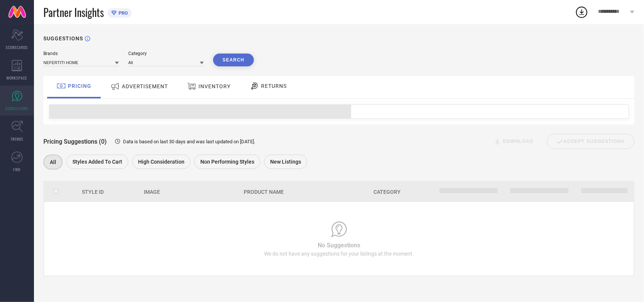 This screenshot has width=644, height=302. I want to click on span: We do not have any suggestions for your listings at the moment., so click(338, 254).